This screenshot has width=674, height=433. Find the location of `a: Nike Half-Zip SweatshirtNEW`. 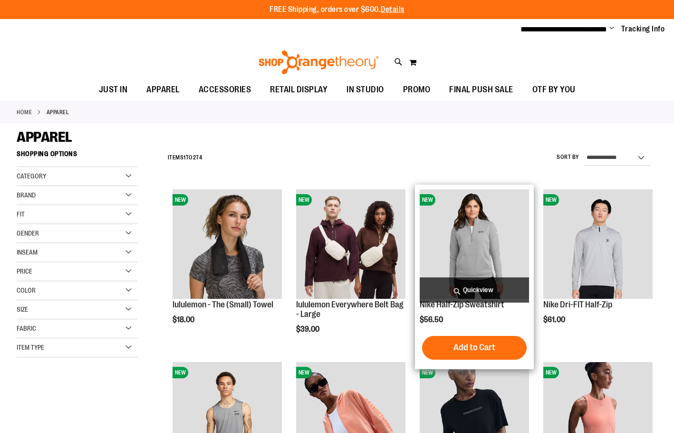

a: Nike Half-Zip SweatshirtNEW is located at coordinates (475, 244).